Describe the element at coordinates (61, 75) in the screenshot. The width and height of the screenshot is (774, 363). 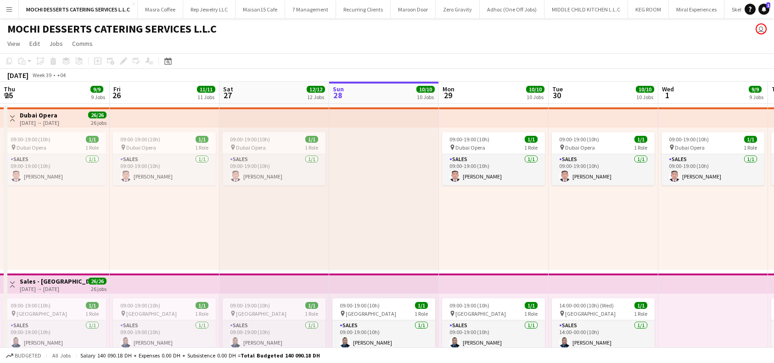
I see `div: +04` at that location.